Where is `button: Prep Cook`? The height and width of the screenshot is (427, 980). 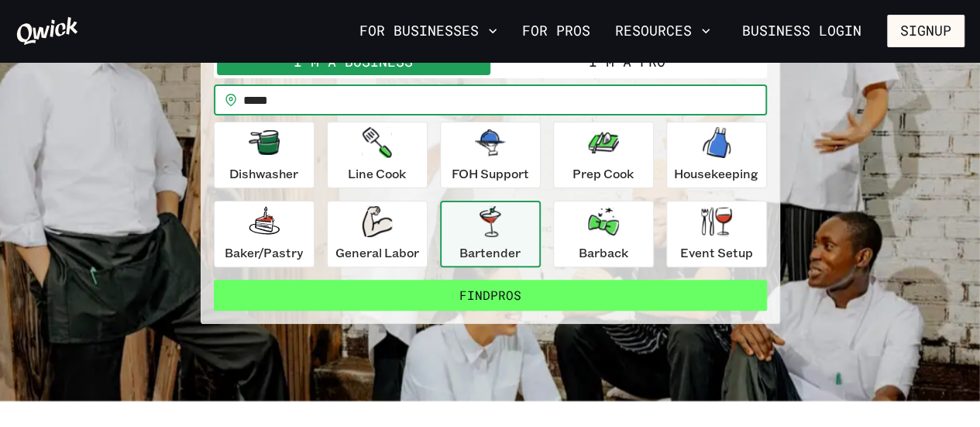
button: Prep Cook is located at coordinates (603, 155).